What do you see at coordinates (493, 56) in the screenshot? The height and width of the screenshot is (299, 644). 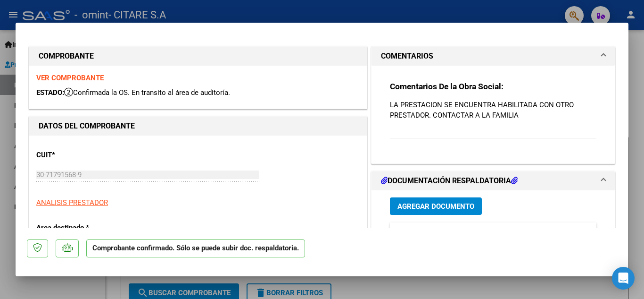 I see `mat-expansion-panel-header: COMENTARIOS` at bounding box center [493, 56].